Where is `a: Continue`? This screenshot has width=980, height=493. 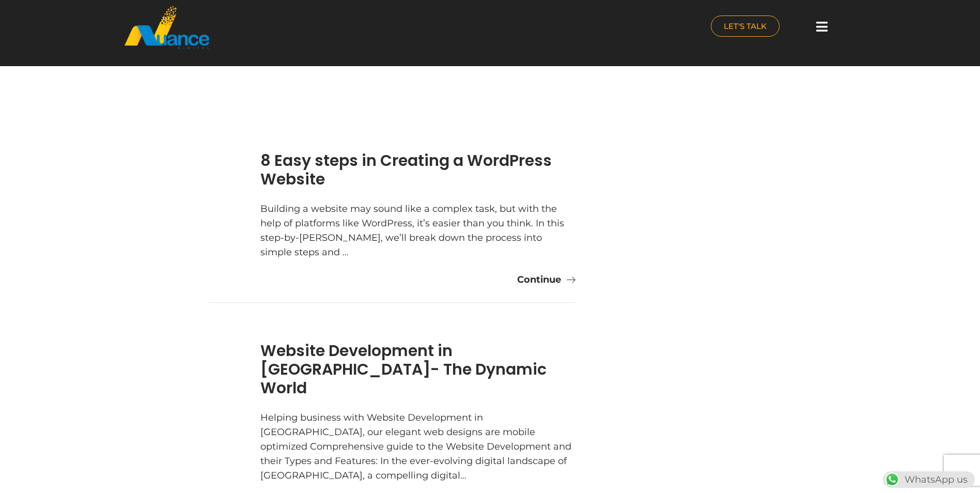 a: Continue is located at coordinates (546, 279).